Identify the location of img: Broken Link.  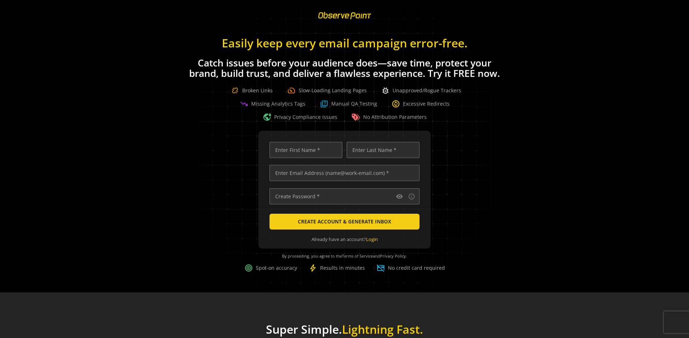
(235, 90).